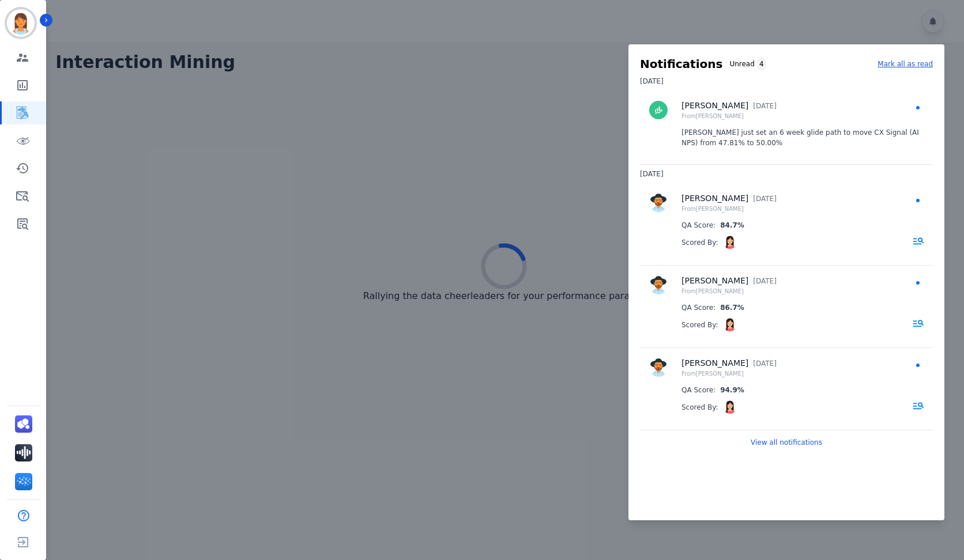 Image resolution: width=964 pixels, height=560 pixels. What do you see at coordinates (905, 64) in the screenshot?
I see `p: Mark all as read` at bounding box center [905, 64].